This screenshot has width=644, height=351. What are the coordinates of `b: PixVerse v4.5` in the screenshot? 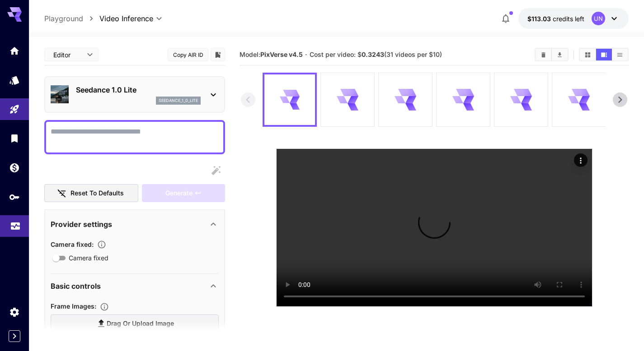 It's located at (282, 54).